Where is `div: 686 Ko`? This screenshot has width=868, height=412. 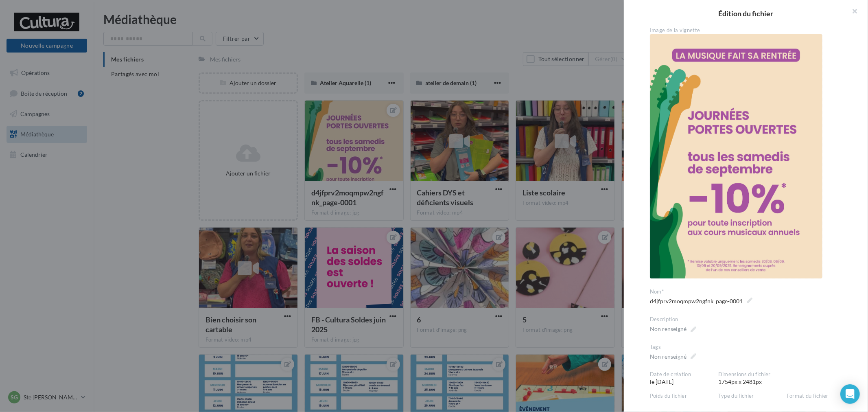
div: 686 Ko is located at coordinates (684, 400).